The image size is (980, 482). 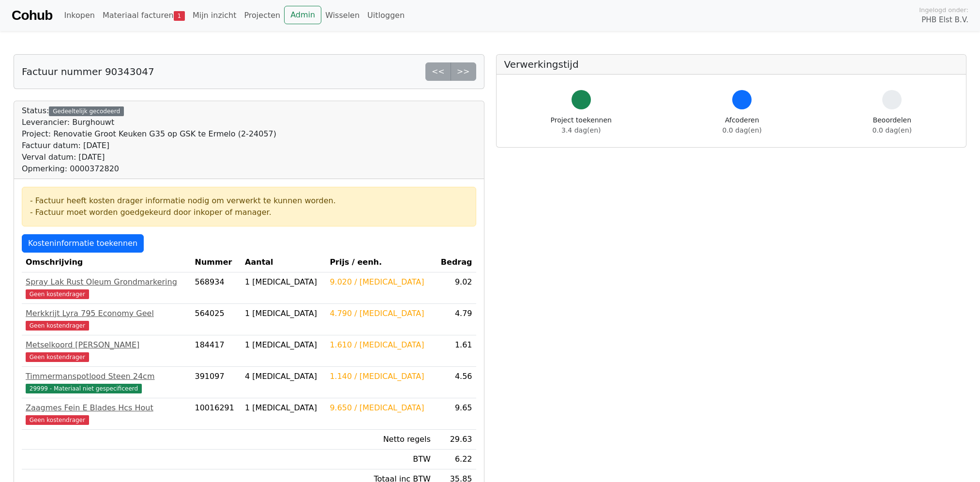 What do you see at coordinates (581, 126) in the screenshot?
I see `div: Project toekennen` at bounding box center [581, 126].